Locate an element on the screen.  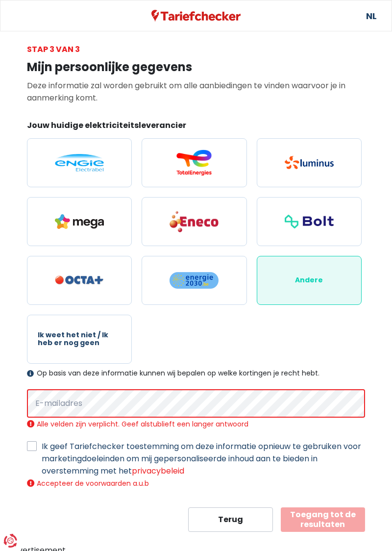
img: Octa+ is located at coordinates (79, 280).